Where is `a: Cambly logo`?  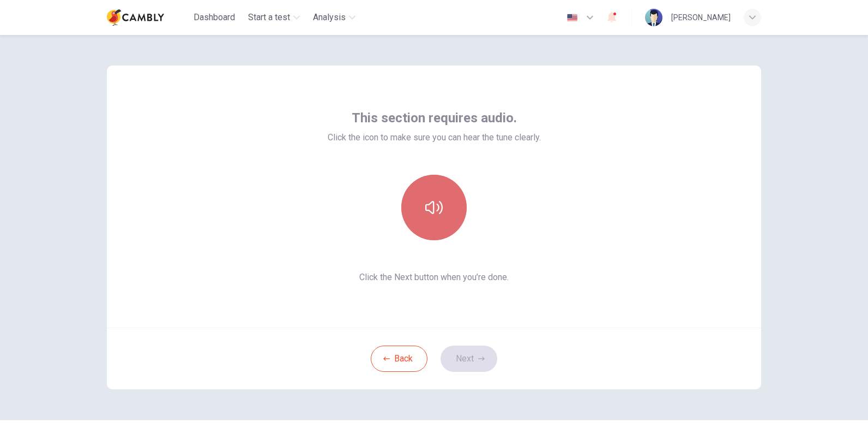 a: Cambly logo is located at coordinates (148, 17).